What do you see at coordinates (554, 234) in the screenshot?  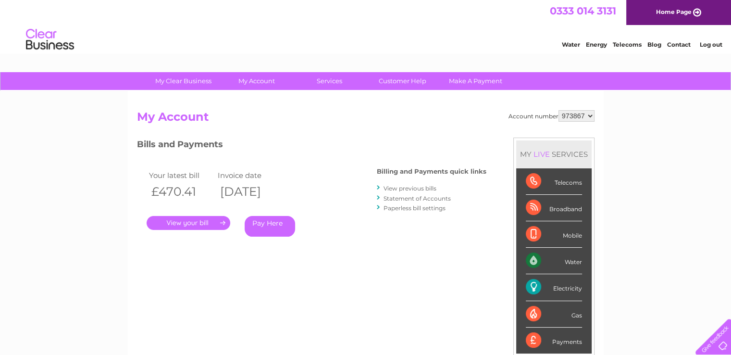 I see `div: Mobile` at bounding box center [554, 234].